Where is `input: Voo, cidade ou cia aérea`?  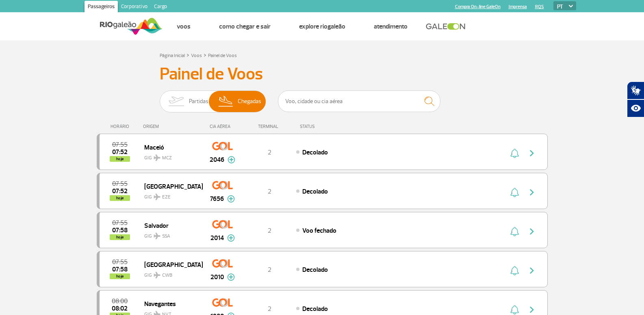 input: Voo, cidade ou cia aérea is located at coordinates (359, 101).